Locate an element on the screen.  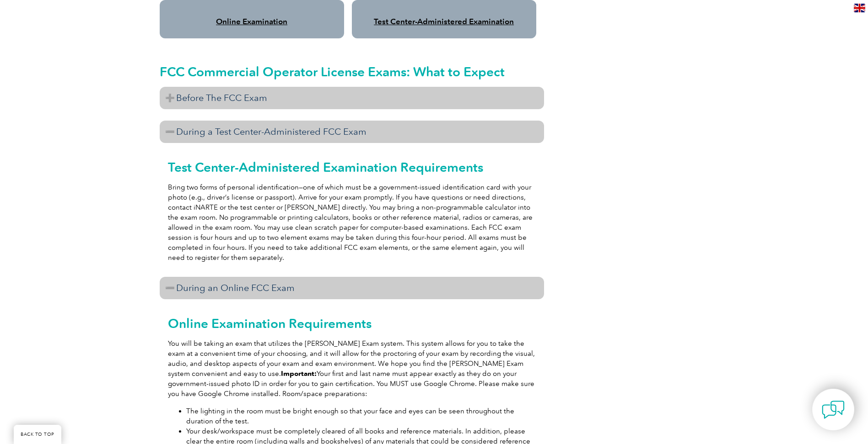
h2: Test Center-Administered Examination Requirements is located at coordinates (352, 168).